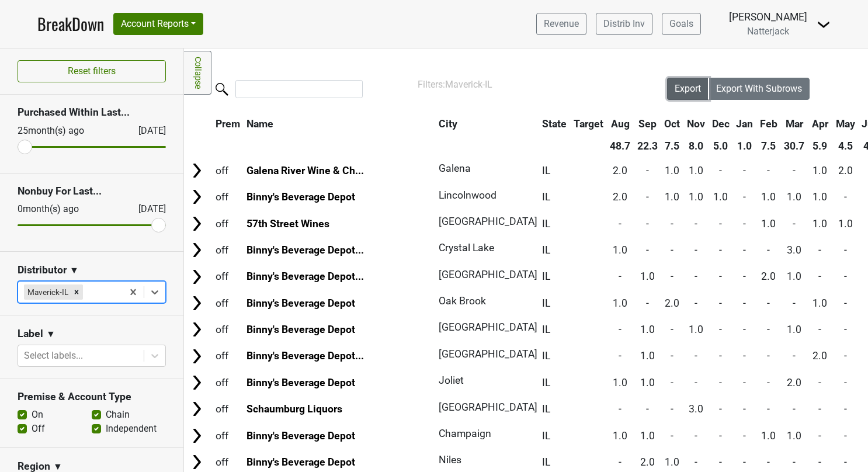 The width and height of the screenshot is (868, 472). I want to click on a: Binny's Beverage Depot..., so click(305, 250).